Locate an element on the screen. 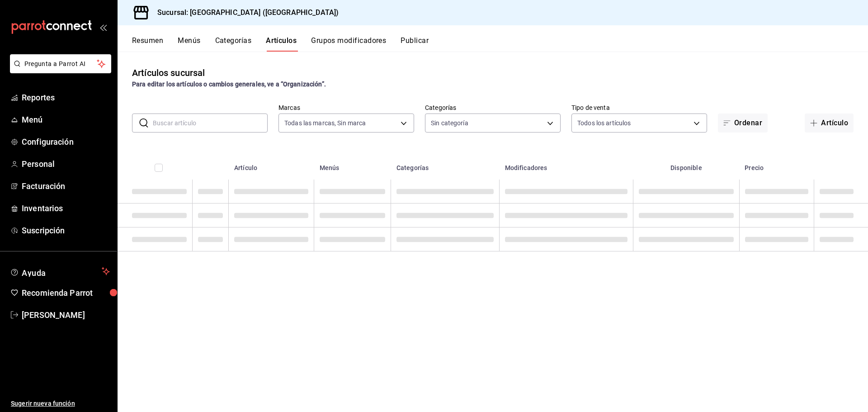  button: Artículos is located at coordinates (282, 44).